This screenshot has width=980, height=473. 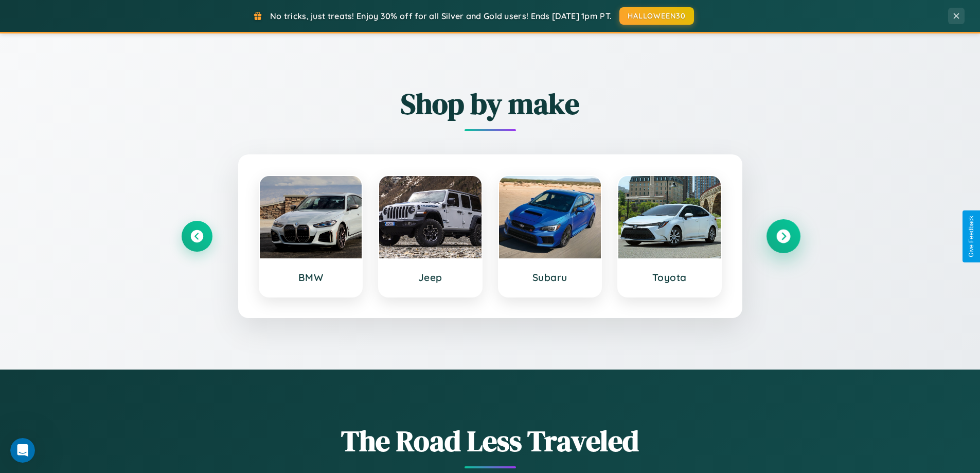 What do you see at coordinates (656, 16) in the screenshot?
I see `button: HALLOWEEN30` at bounding box center [656, 16].